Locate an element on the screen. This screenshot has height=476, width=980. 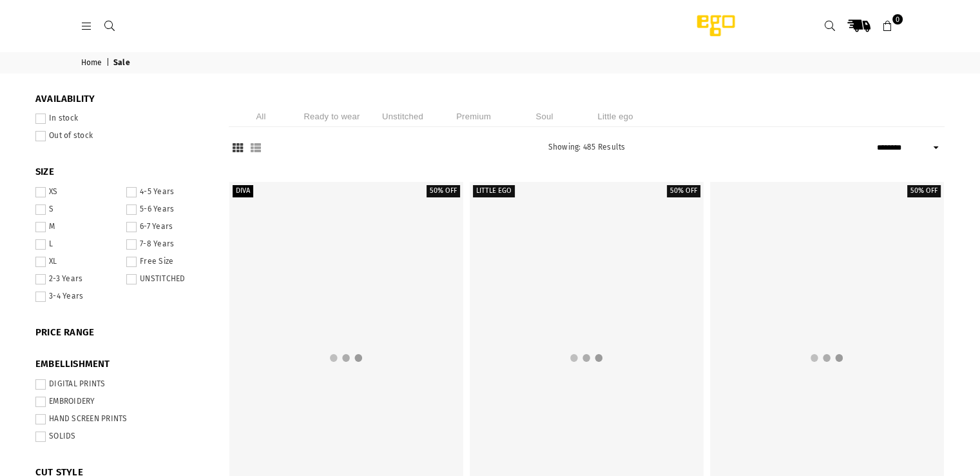
label: Little EGO is located at coordinates (493, 191).